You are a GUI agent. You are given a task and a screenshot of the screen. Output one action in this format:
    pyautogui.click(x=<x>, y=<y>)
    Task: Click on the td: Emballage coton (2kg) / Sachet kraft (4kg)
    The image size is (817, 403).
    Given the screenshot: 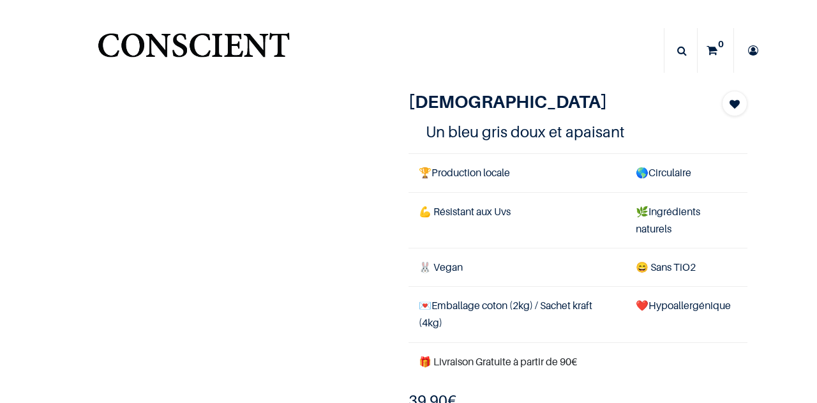 What is the action you would take?
    pyautogui.click(x=517, y=314)
    